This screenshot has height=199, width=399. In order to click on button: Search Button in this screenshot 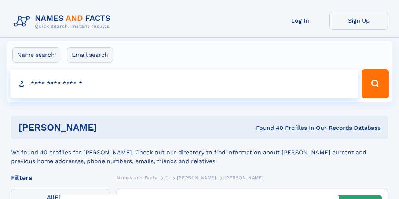, I will do `click(375, 84)`.